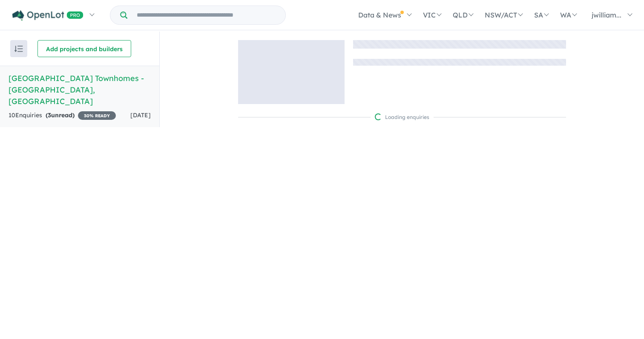 Image resolution: width=644 pixels, height=339 pixels. Describe the element at coordinates (84, 49) in the screenshot. I see `button: Add projects and builders` at that location.